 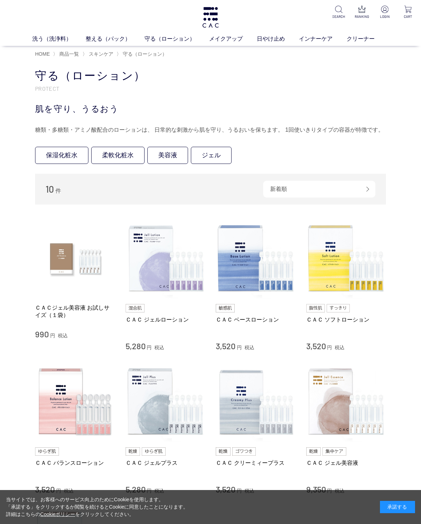 I want to click on p: SEARCH, so click(x=338, y=16).